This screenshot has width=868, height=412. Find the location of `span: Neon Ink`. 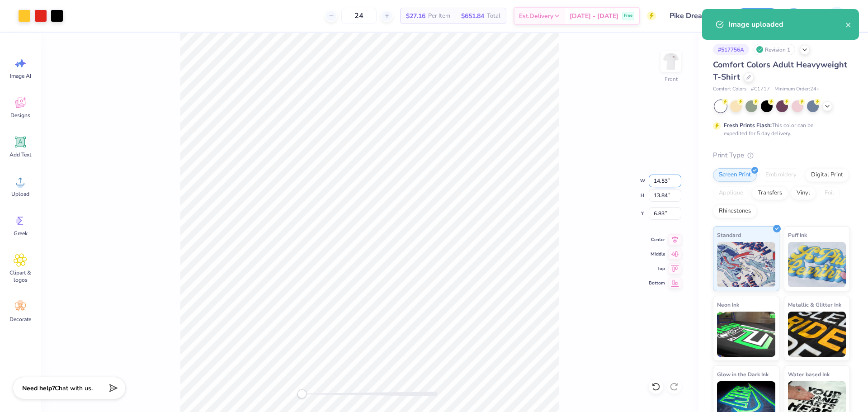

span: Neon Ink is located at coordinates (728, 304).